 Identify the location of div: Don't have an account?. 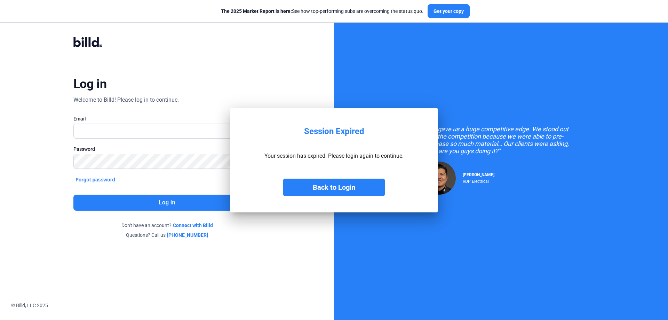
(167, 225).